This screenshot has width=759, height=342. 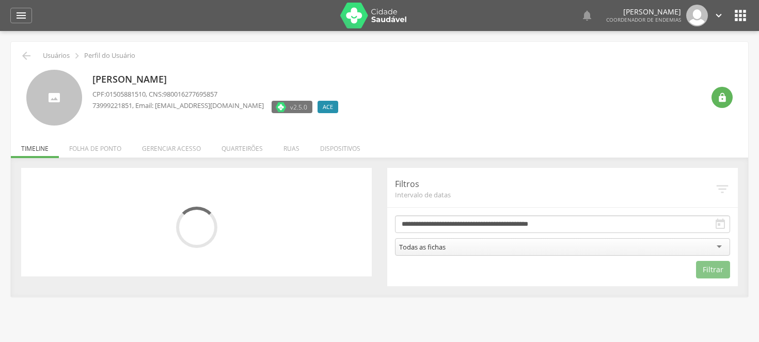 I want to click on p: Usuários, so click(x=56, y=56).